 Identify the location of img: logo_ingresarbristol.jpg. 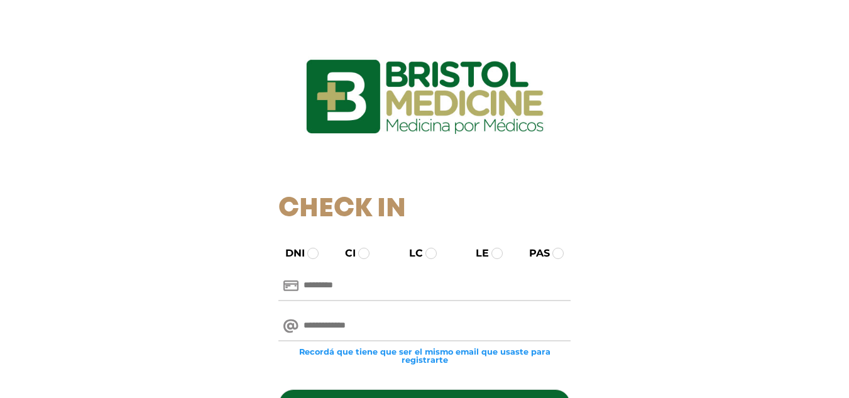
(425, 97).